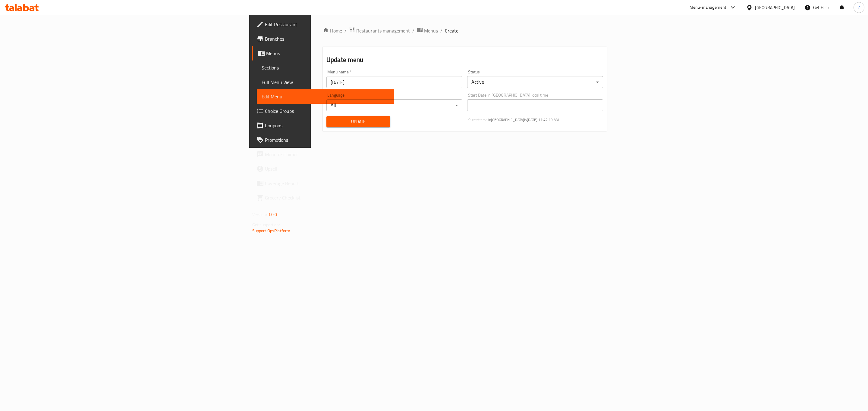 This screenshot has width=868, height=411. I want to click on div: All, so click(394, 105).